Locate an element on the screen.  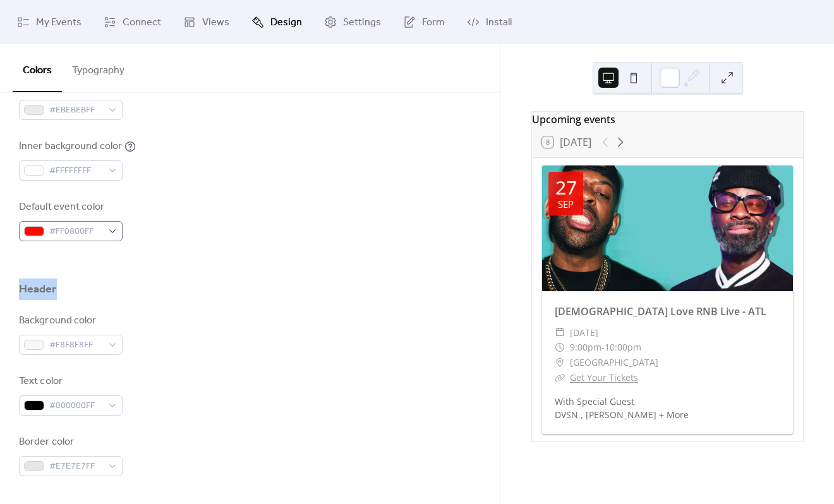
span: #FFFFFFFF is located at coordinates (76, 171).